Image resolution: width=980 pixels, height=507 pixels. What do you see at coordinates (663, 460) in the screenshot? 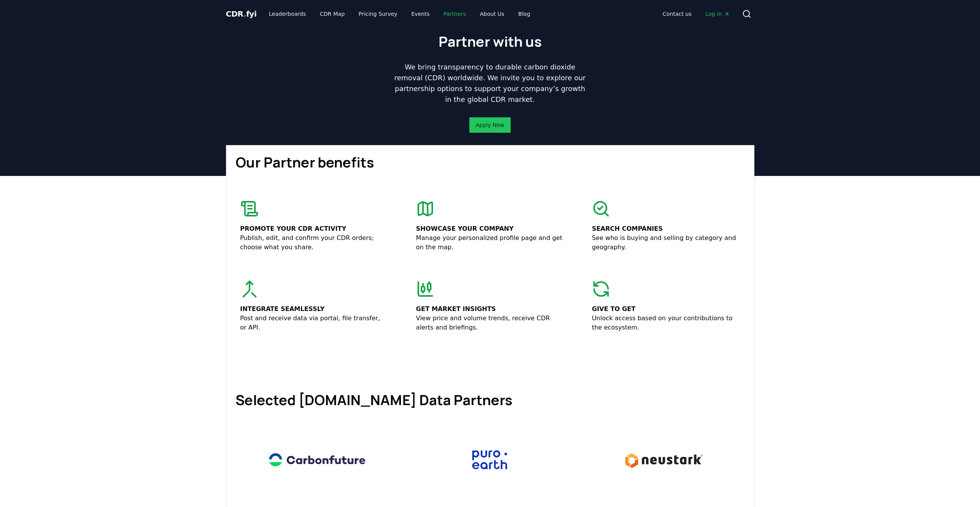
I see `img: Neustark logo` at bounding box center [663, 460].